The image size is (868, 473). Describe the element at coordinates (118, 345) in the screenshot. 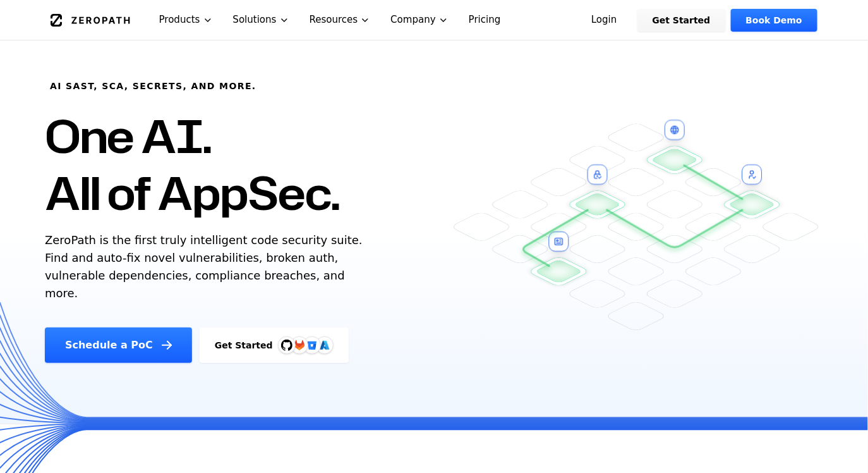

I see `a: Schedule a PoC` at that location.